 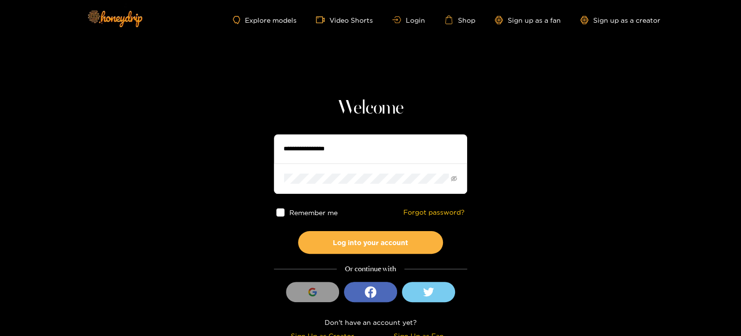 I want to click on h1: Welcome, so click(x=370, y=108).